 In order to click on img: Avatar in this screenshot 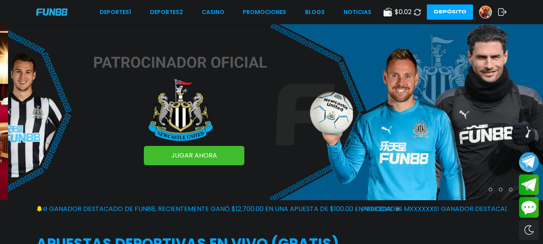, I will do `click(486, 12)`.